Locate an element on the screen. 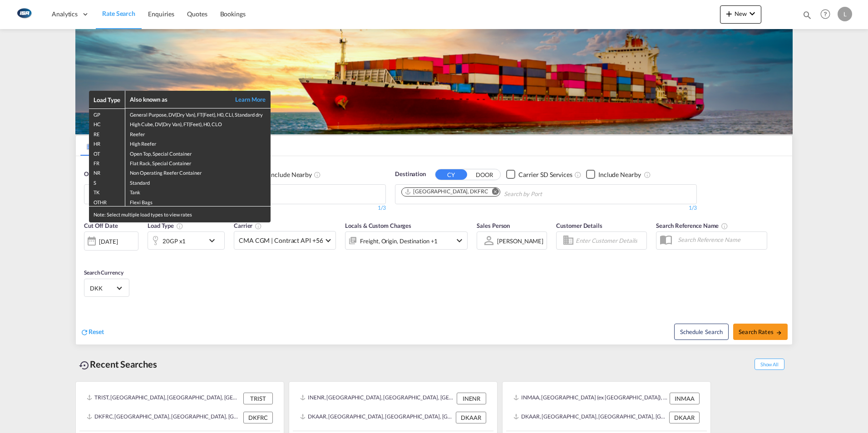 This screenshot has height=433, width=868. td: Non Operating Reefer Container is located at coordinates (198, 172).